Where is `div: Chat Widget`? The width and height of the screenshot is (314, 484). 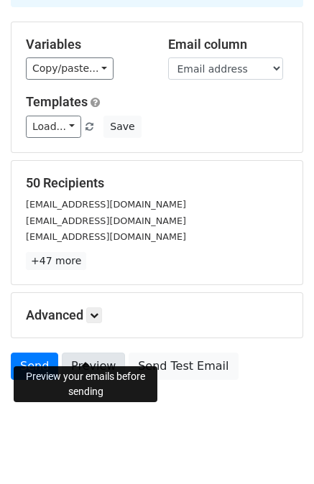 div: Chat Widget is located at coordinates (278, 449).